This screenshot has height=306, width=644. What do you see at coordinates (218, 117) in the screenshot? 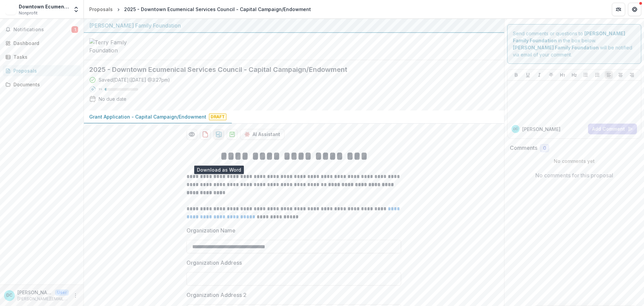
I see `span: Draft` at bounding box center [218, 117].